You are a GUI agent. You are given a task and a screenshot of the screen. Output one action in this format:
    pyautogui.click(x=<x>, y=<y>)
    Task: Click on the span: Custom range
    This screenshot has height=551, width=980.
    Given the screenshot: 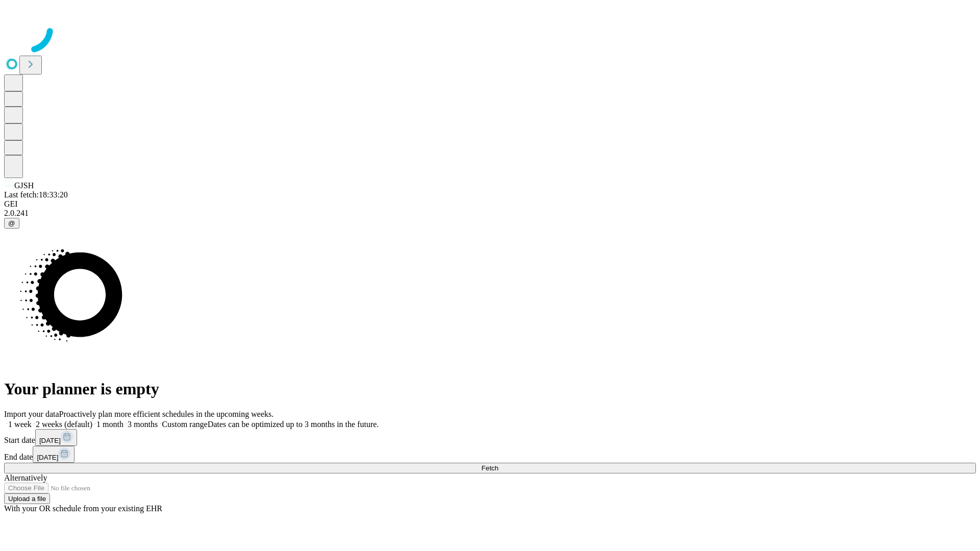 What is the action you would take?
    pyautogui.click(x=184, y=424)
    